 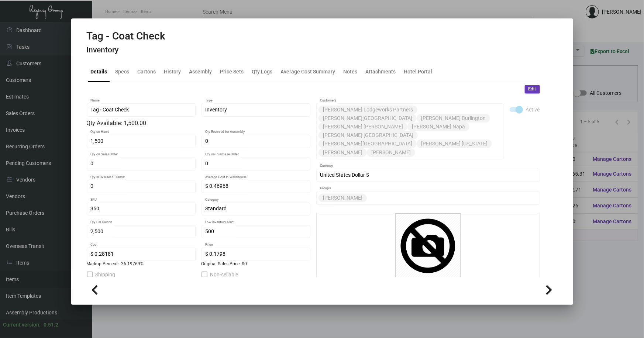 I want to click on div: Notes, so click(x=351, y=72).